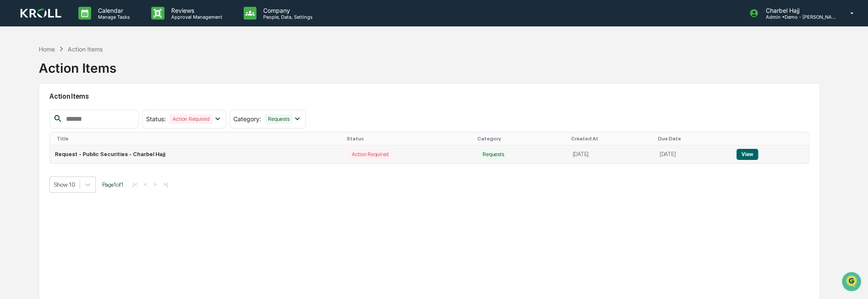  I want to click on p: How can we help?, so click(81, 25).